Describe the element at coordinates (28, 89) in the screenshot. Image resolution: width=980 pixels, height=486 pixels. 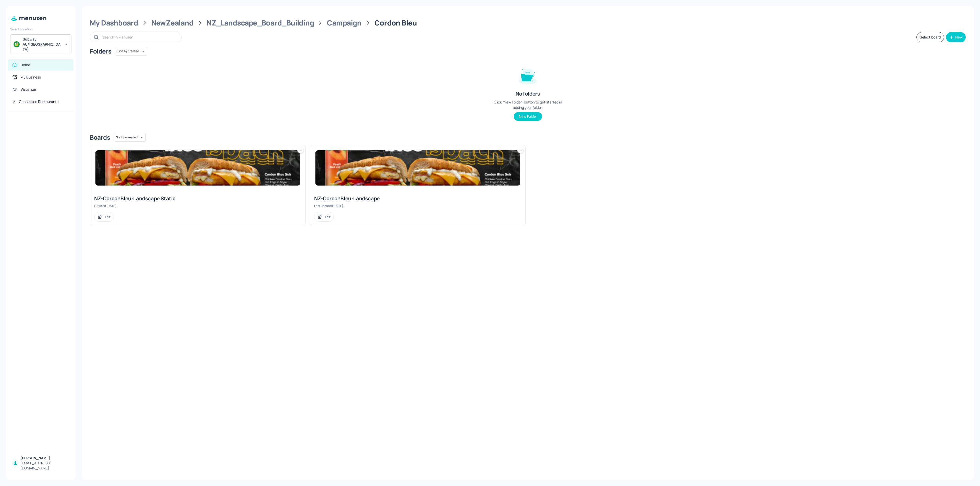
I see `div: Visualiser` at that location.